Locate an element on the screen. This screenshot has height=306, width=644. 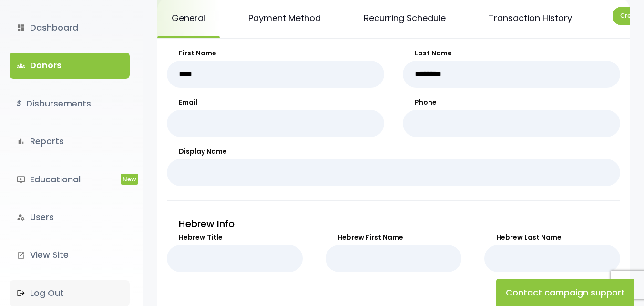
a: manage_accountsUsers is located at coordinates (69, 217).